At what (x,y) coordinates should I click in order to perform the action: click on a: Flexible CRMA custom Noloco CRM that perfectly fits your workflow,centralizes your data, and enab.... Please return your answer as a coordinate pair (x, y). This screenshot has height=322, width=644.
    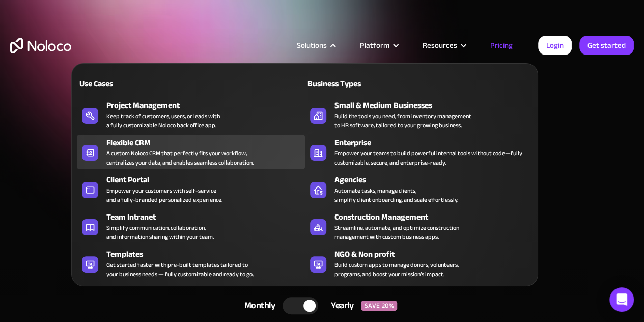
    Looking at the image, I should click on (191, 151).